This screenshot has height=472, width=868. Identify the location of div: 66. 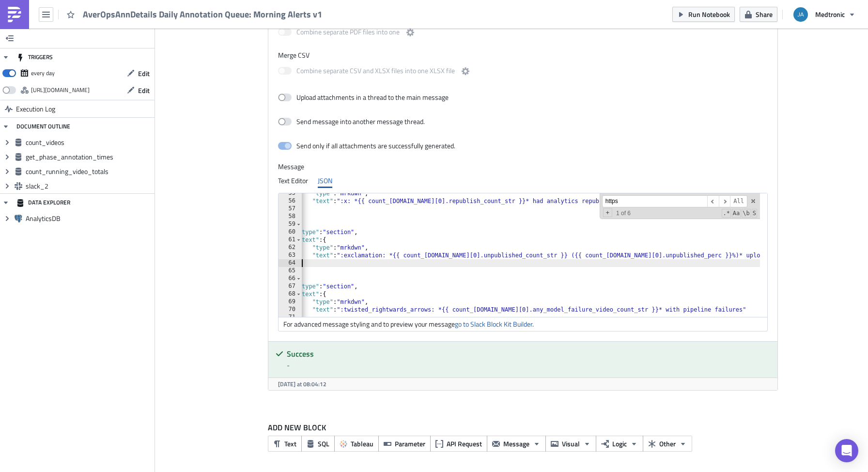
(290, 278).